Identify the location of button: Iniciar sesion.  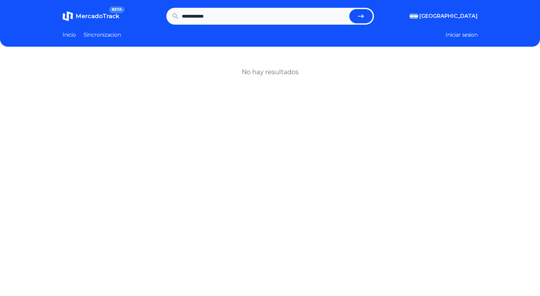
(461, 35).